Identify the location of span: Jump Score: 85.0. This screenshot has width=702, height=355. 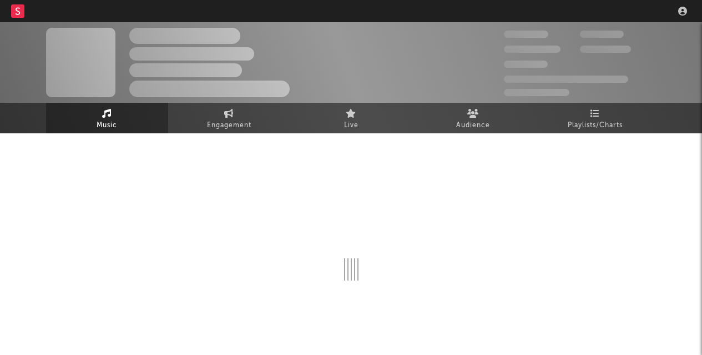
(537, 92).